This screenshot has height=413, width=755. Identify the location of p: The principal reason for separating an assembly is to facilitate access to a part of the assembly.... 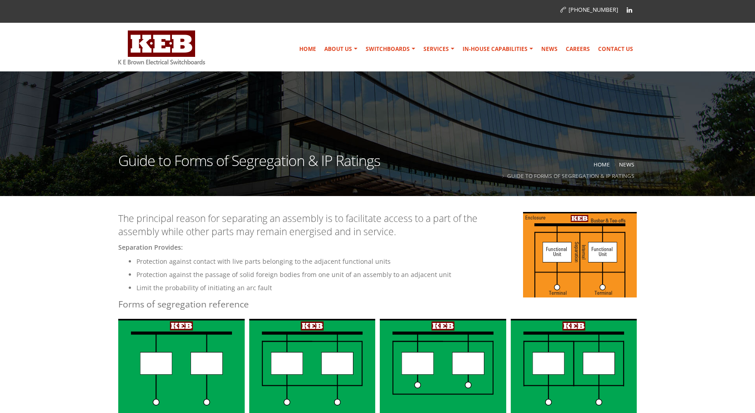
(378, 225).